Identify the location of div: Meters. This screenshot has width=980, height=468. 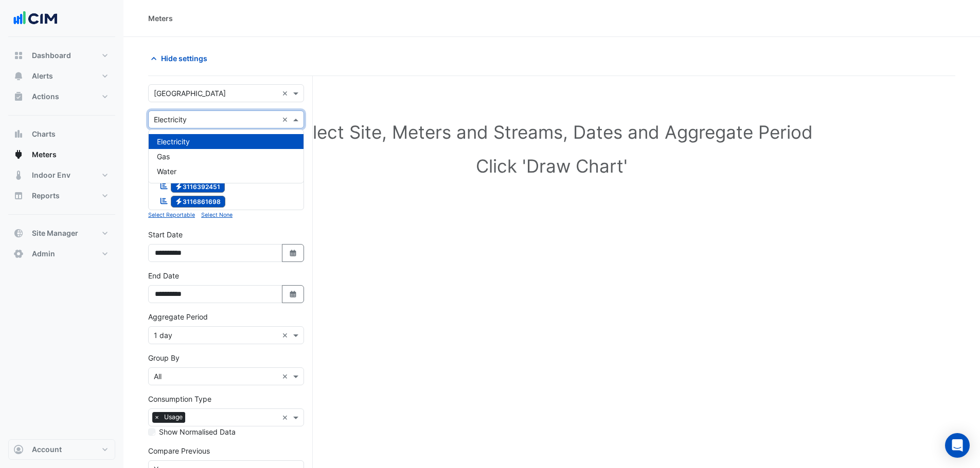
(160, 18).